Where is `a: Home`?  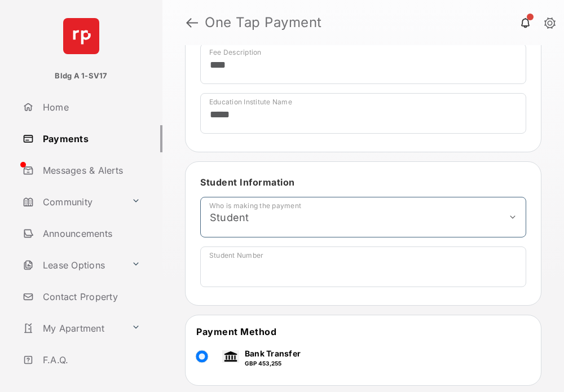
a: Home is located at coordinates (90, 107).